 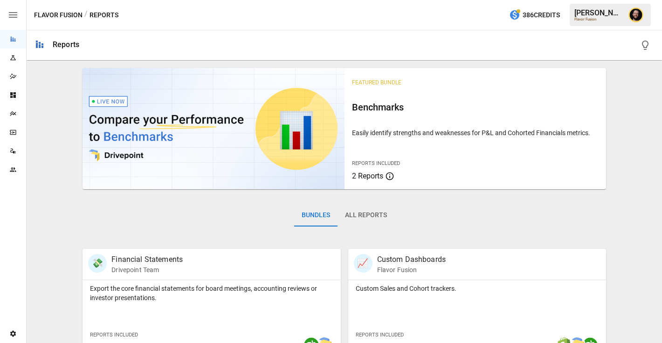 What do you see at coordinates (366, 215) in the screenshot?
I see `button: All Reports` at bounding box center [366, 215].